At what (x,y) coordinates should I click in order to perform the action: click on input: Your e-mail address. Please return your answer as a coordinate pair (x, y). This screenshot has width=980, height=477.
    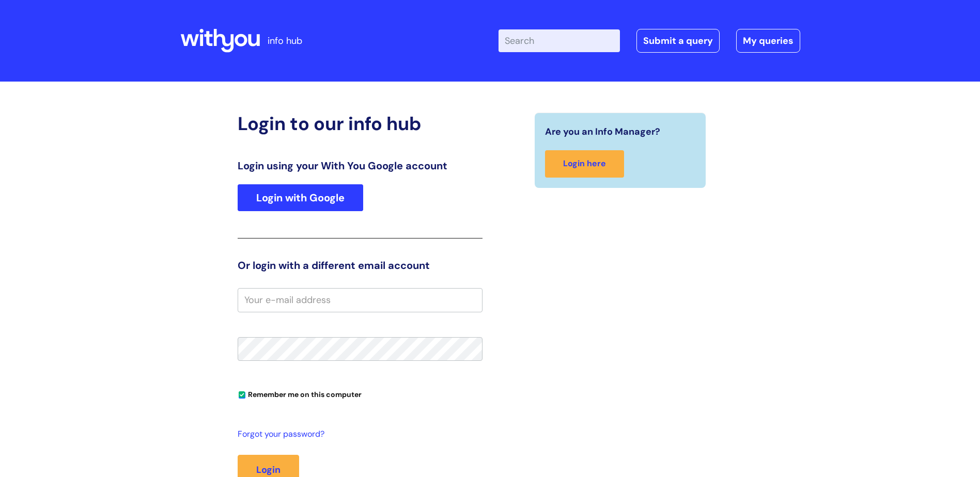
    Looking at the image, I should click on (360, 300).